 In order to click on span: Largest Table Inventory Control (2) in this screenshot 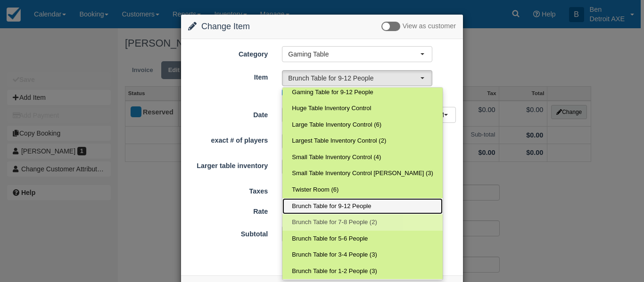, I will do `click(339, 140)`.